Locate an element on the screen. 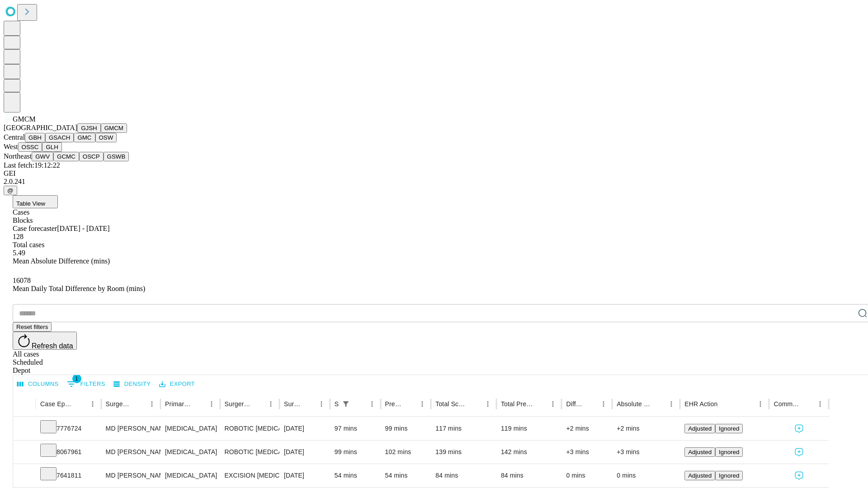 This screenshot has height=488, width=868. button: OSW is located at coordinates (106, 137).